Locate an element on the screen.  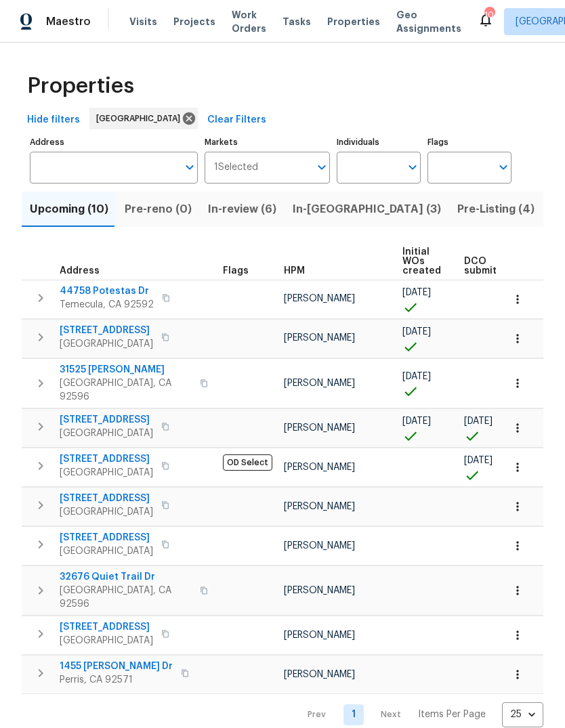
span: Pre-reno (0) is located at coordinates (158, 209).